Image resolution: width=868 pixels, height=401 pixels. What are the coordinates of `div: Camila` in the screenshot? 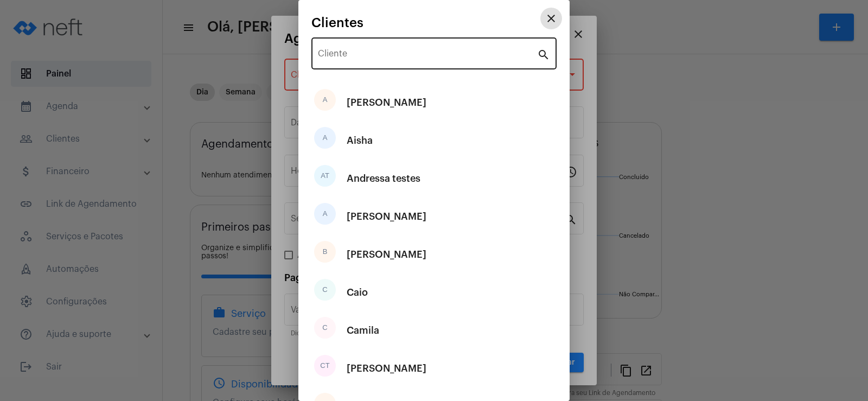 It's located at (363, 331).